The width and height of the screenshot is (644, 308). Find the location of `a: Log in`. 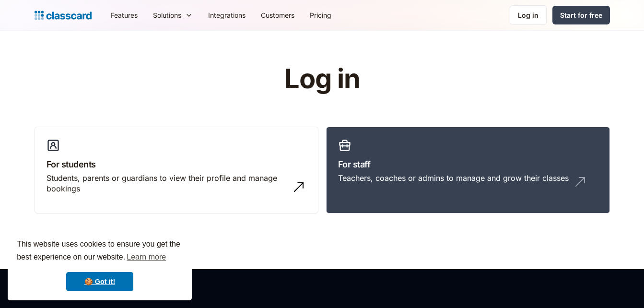

a: Log in is located at coordinates (528, 15).